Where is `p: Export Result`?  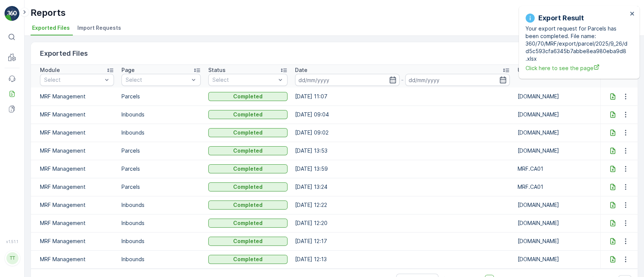
p: Export Result is located at coordinates (561, 18).